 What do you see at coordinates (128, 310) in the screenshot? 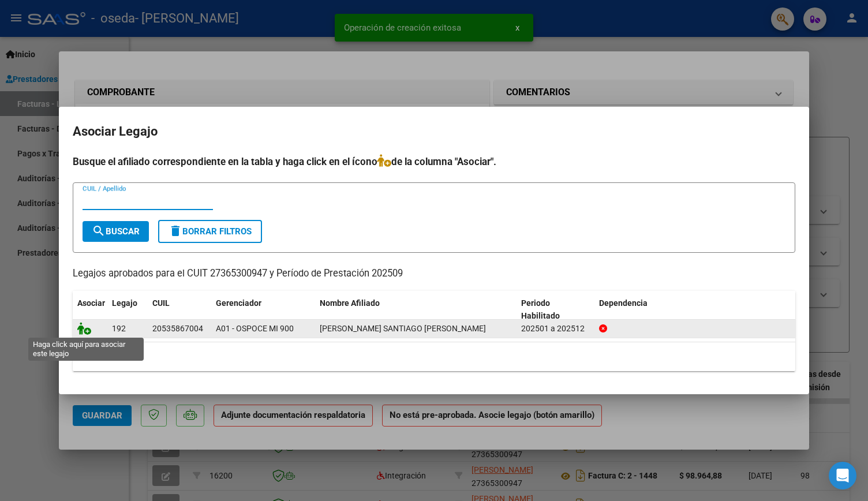
I see `datatable-header-cell: Legajo` at bounding box center [128, 310].